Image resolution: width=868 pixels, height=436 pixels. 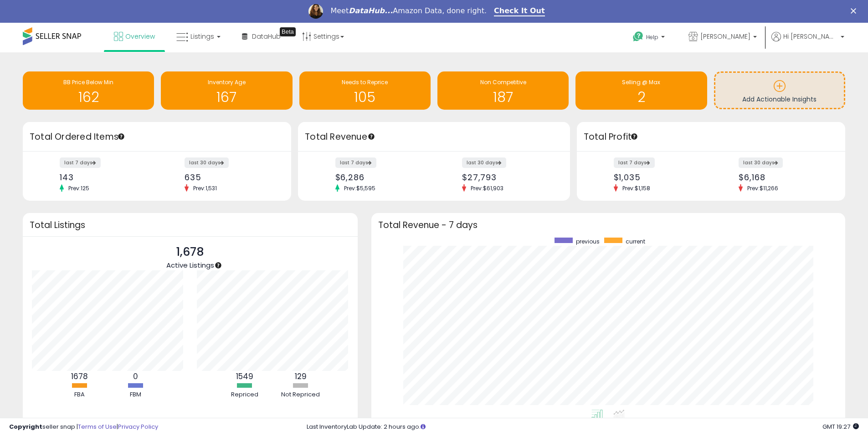 I want to click on span: Help, so click(x=652, y=37).